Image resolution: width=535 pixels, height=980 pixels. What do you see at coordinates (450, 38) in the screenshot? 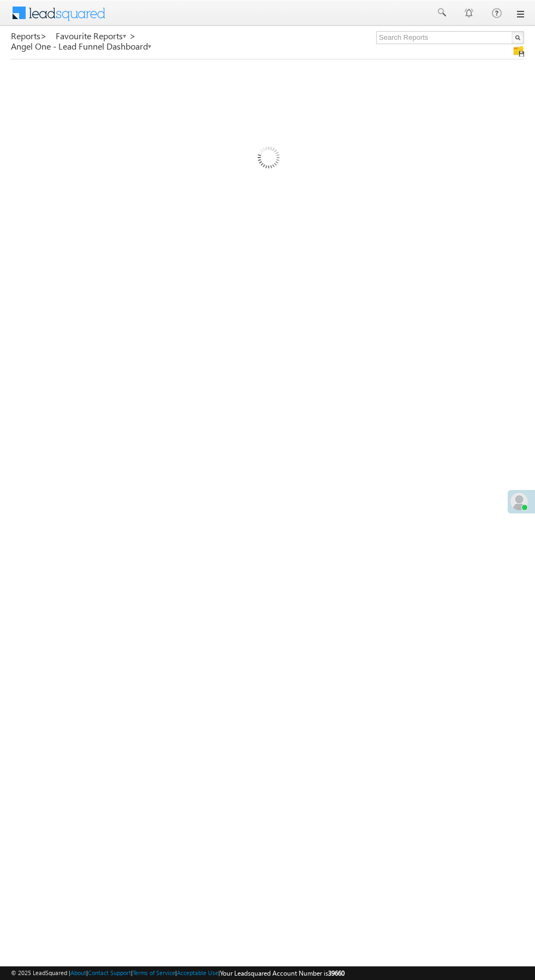
I see `input: Search Reports` at bounding box center [450, 38].